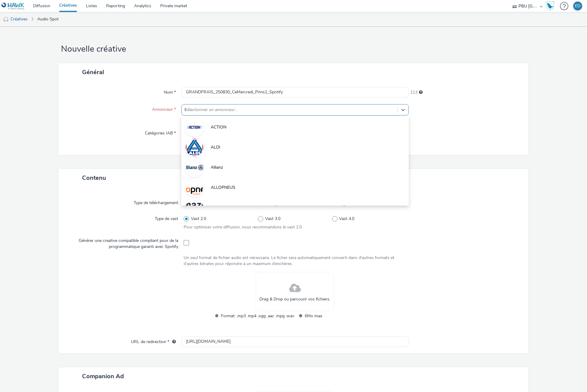 This screenshot has height=392, width=587. What do you see at coordinates (295, 92) in the screenshot?
I see `input: Nom` at bounding box center [295, 92].